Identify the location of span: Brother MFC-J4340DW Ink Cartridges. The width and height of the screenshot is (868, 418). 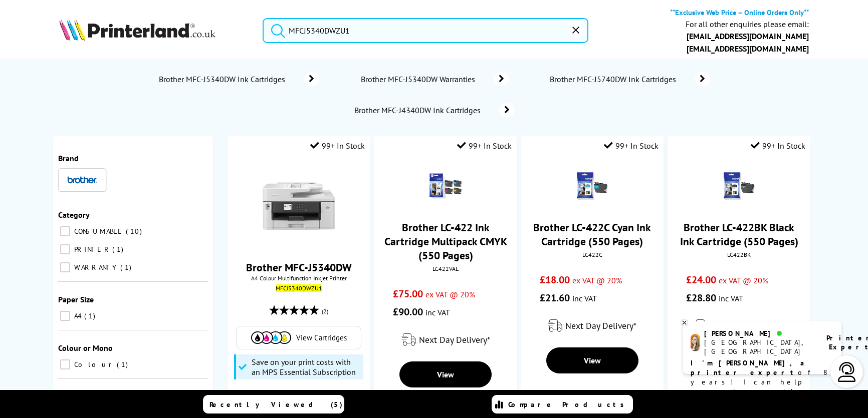
(419, 110).